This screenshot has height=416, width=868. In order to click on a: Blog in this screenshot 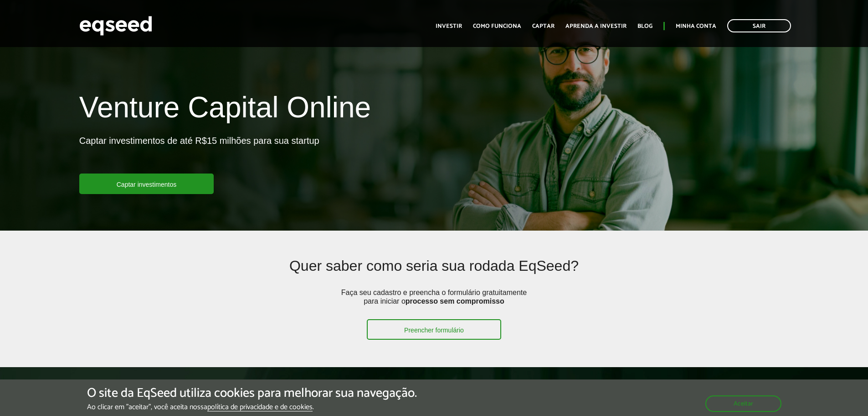, I will do `click(645, 26)`.